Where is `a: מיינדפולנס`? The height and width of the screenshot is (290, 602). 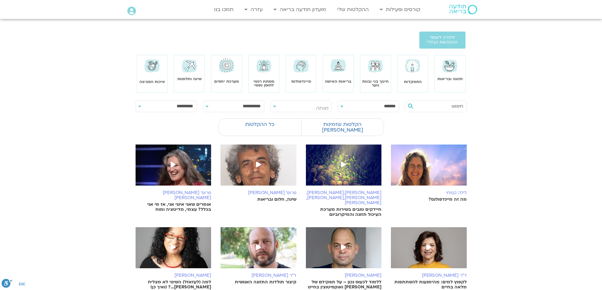
a: מיינדפולנס is located at coordinates (301, 81).